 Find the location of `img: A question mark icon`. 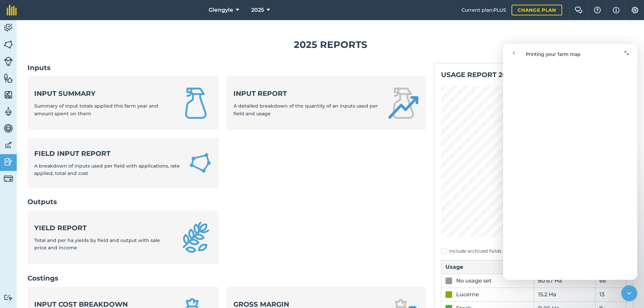

img: A question mark icon is located at coordinates (597, 10).